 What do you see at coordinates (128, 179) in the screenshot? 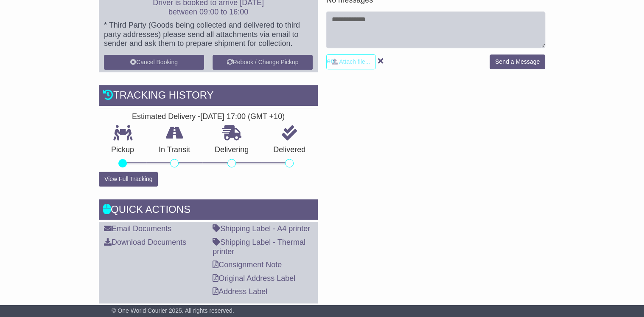
I see `button: View Full Tracking` at bounding box center [128, 179].